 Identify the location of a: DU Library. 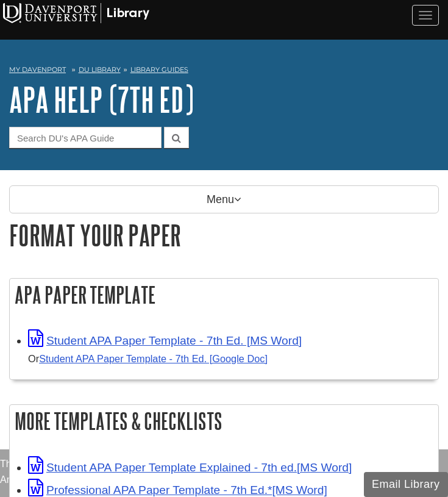
(100, 70).